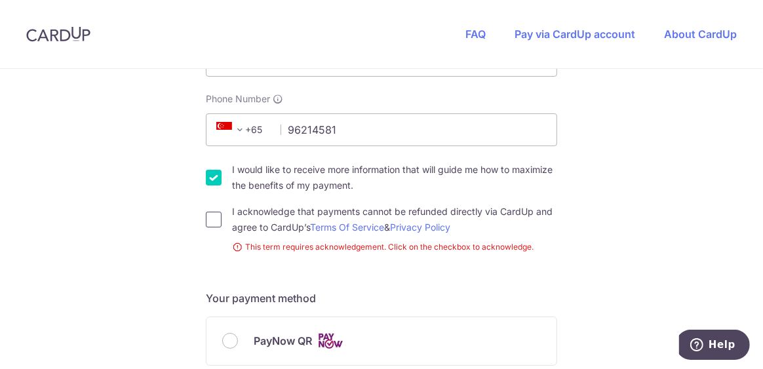 This screenshot has height=369, width=763. What do you see at coordinates (381, 298) in the screenshot?
I see `h5: Your payment method` at bounding box center [381, 298].